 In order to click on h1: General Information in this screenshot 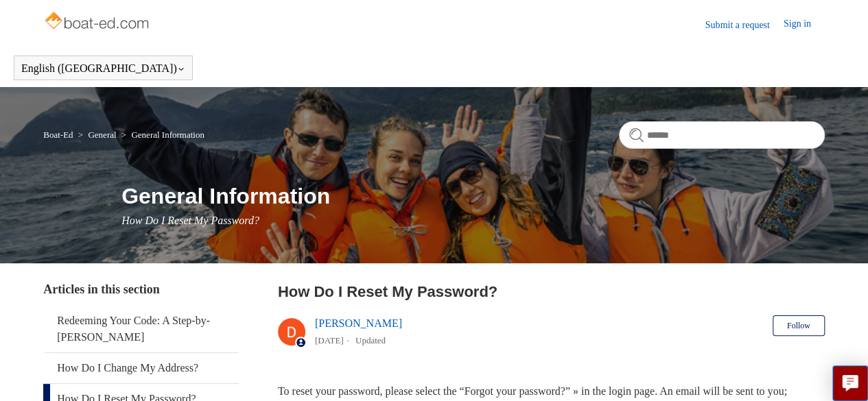, I will do `click(473, 196)`.